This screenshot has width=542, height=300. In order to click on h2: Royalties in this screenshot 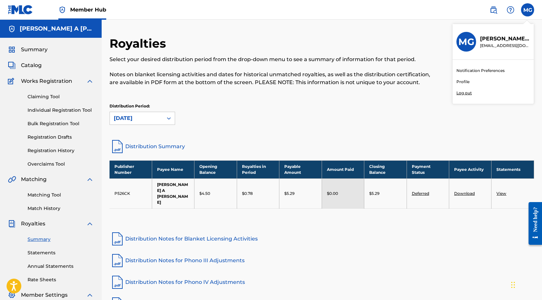, I will do `click(139, 43)`.